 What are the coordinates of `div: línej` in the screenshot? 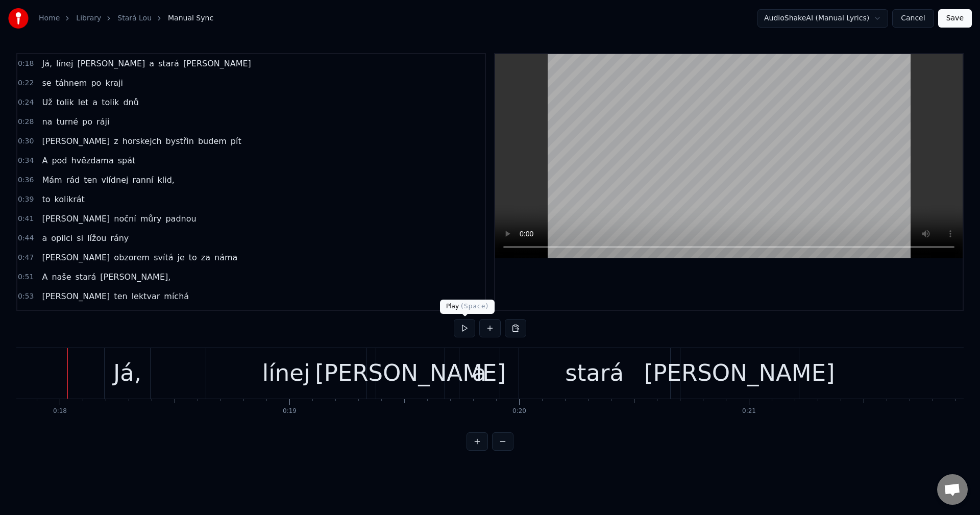 It's located at (286, 373).